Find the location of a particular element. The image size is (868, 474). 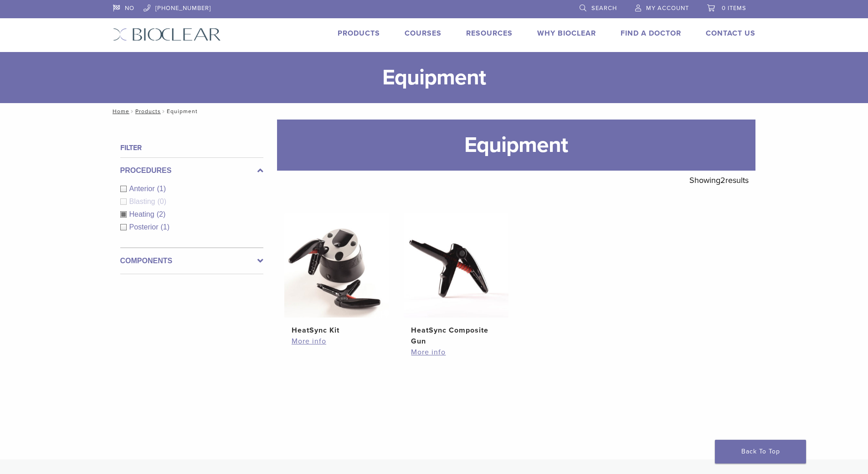

a: Find A Doctor is located at coordinates (651, 33).